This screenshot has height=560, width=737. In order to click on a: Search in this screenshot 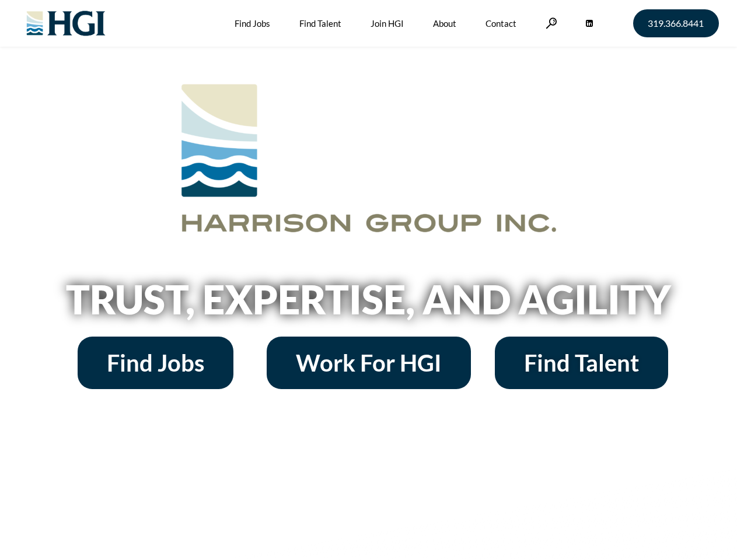, I will do `click(551, 23)`.